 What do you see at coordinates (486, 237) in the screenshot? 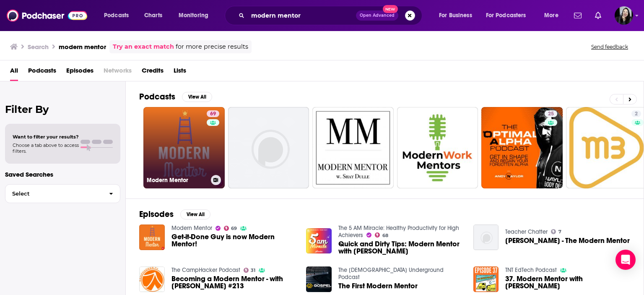
I see `img: Matthew Joseph - The Modern Mentor` at bounding box center [486, 237].